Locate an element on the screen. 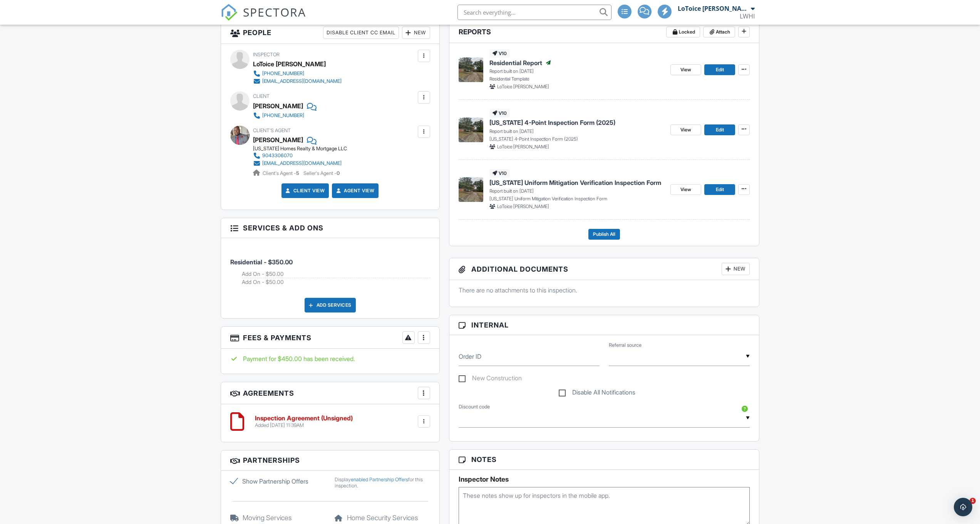  div: 9043306070 is located at coordinates (278, 156).